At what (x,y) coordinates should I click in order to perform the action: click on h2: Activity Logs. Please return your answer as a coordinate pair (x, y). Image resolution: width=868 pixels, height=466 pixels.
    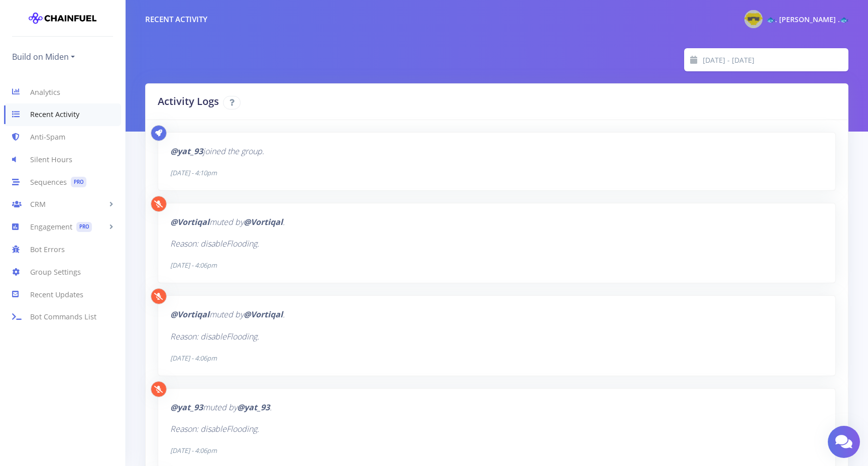
    Looking at the image, I should click on (324, 102).